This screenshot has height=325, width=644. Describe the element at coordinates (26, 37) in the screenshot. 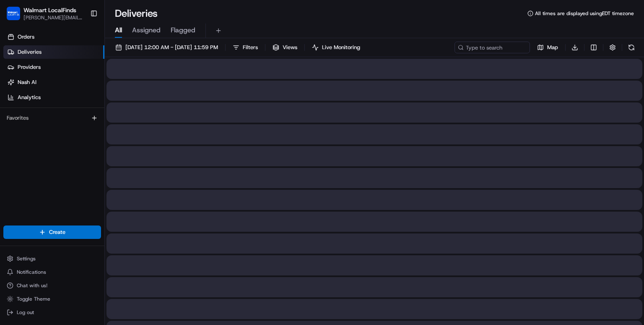

I see `span: Orders` at that location.